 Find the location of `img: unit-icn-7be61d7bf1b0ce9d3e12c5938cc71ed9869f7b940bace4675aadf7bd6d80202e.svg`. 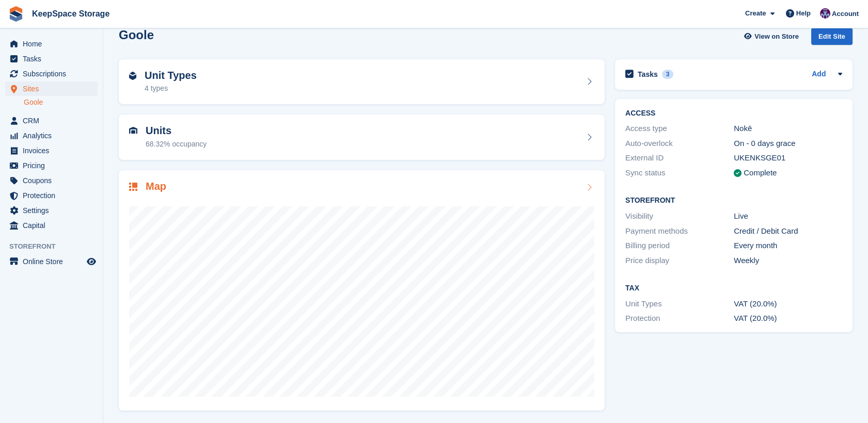

img: unit-icn-7be61d7bf1b0ce9d3e12c5938cc71ed9869f7b940bace4675aadf7bd6d80202e.svg is located at coordinates (133, 131).